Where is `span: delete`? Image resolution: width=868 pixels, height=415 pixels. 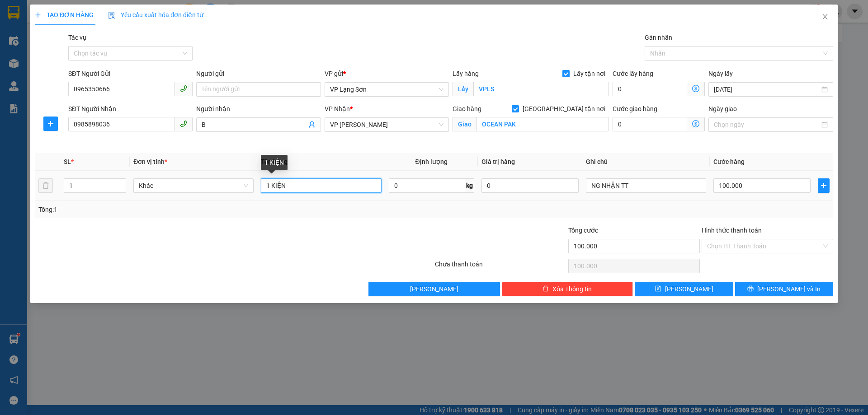
span: delete is located at coordinates (546, 289).